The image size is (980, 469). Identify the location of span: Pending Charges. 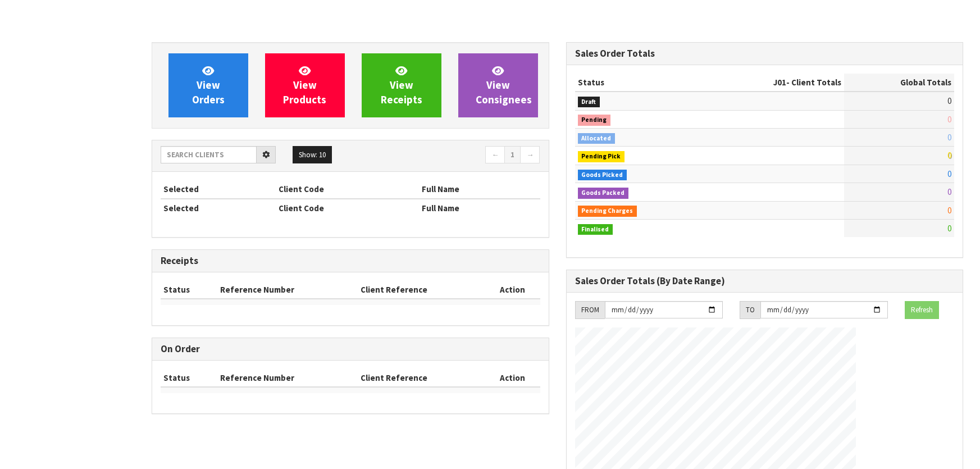
(608, 211).